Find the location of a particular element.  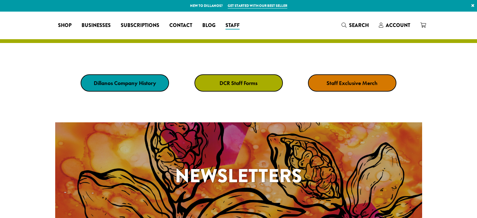

span: Businesses is located at coordinates (96, 25).